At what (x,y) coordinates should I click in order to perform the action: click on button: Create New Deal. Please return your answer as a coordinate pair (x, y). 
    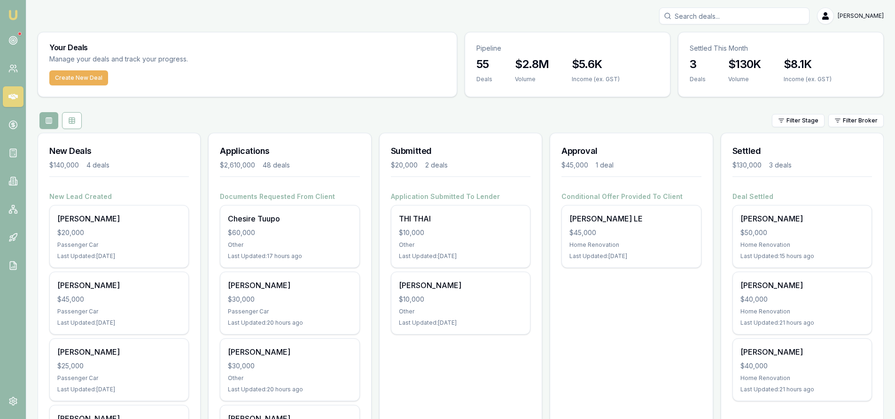
    Looking at the image, I should click on (78, 78).